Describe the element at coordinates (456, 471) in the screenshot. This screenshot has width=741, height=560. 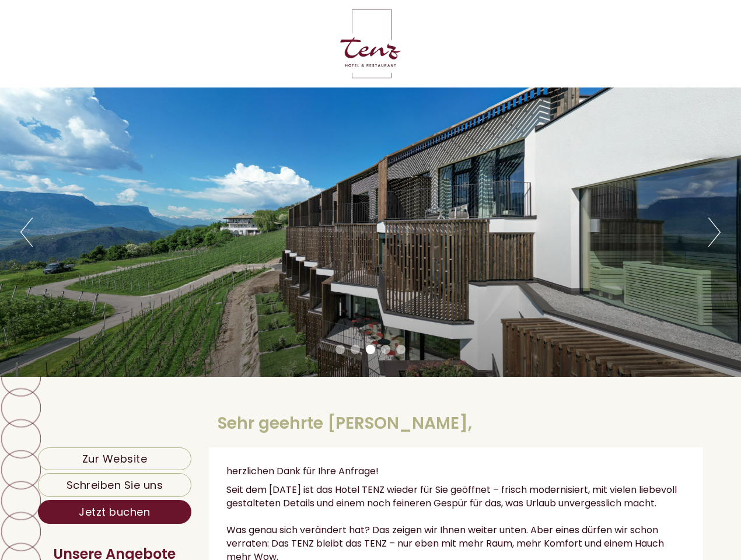
I see `p: herzlichen Dank für Ihre Anfrage!` at that location.